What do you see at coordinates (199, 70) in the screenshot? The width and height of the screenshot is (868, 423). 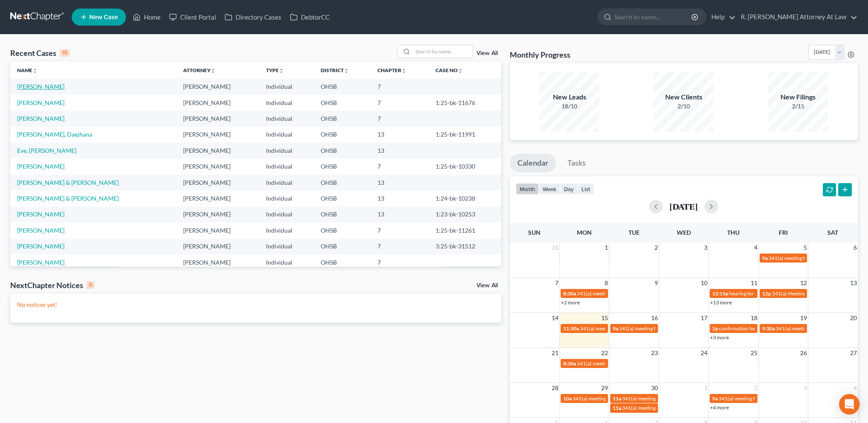 I see `a: Attorneyunfold_more` at bounding box center [199, 70].